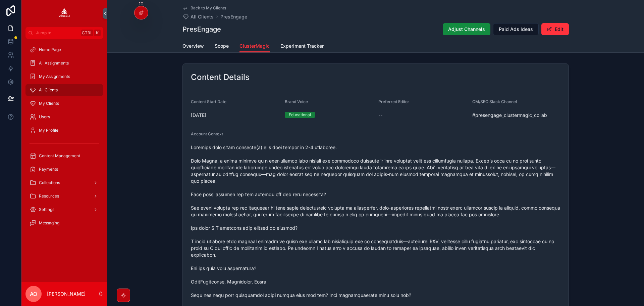  Describe the element at coordinates (207, 134) in the screenshot. I see `span: Account Context` at that location.